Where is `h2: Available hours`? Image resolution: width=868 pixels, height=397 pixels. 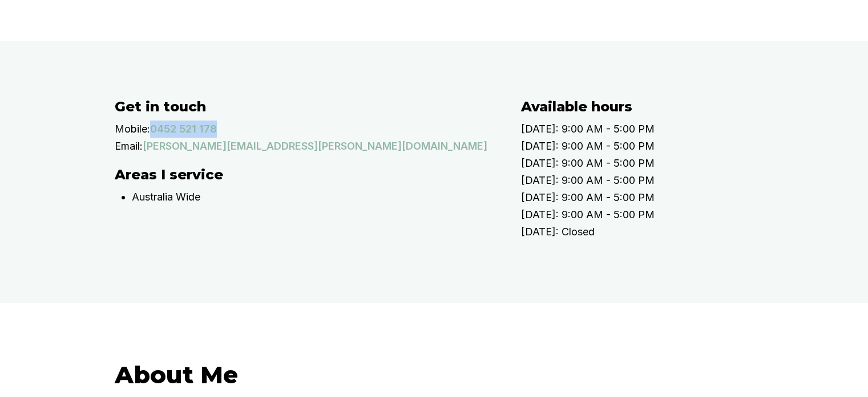 h2: Available hours is located at coordinates (649, 106).